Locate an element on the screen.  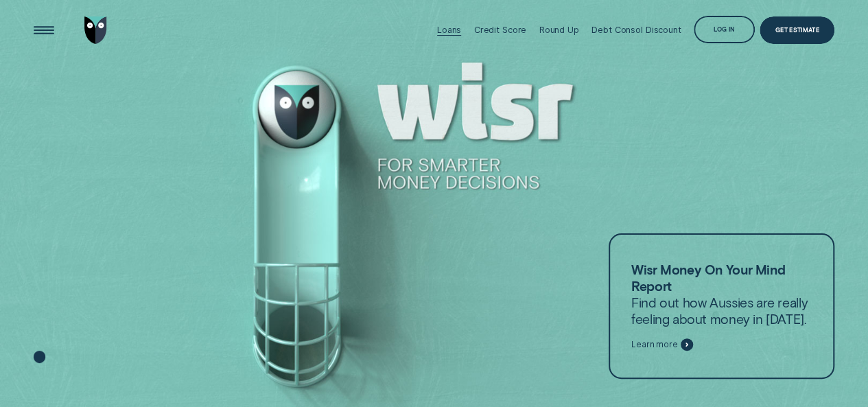
button: Log in is located at coordinates (724, 29).